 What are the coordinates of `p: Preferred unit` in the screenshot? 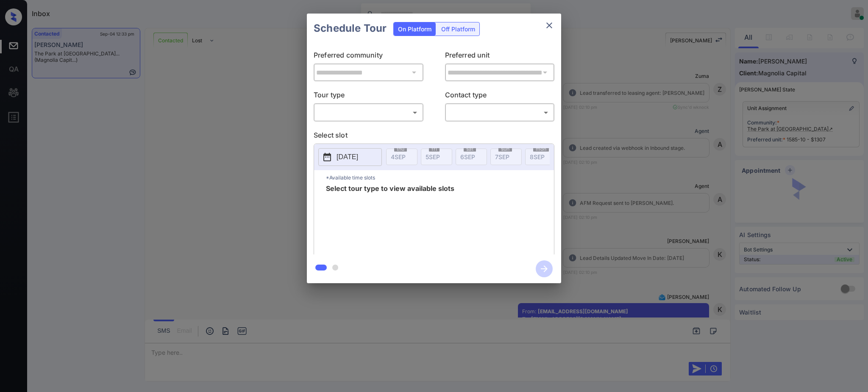 It's located at (500, 57).